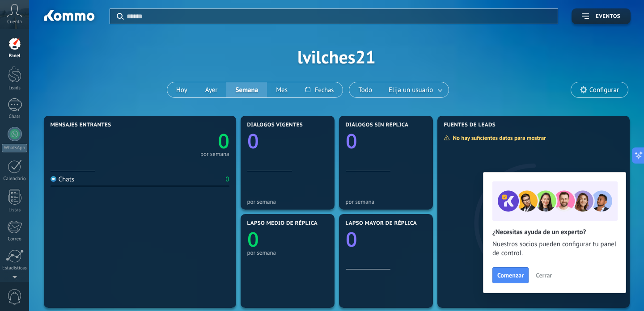  I want to click on div: Calendario, so click(15, 179).